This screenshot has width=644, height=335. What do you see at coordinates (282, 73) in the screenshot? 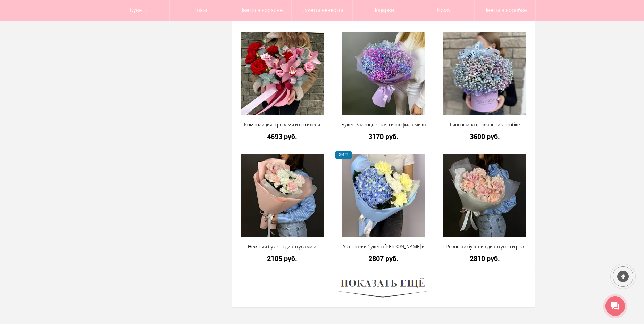
I see `img: Композиция с розами и орхидеей` at bounding box center [282, 73].